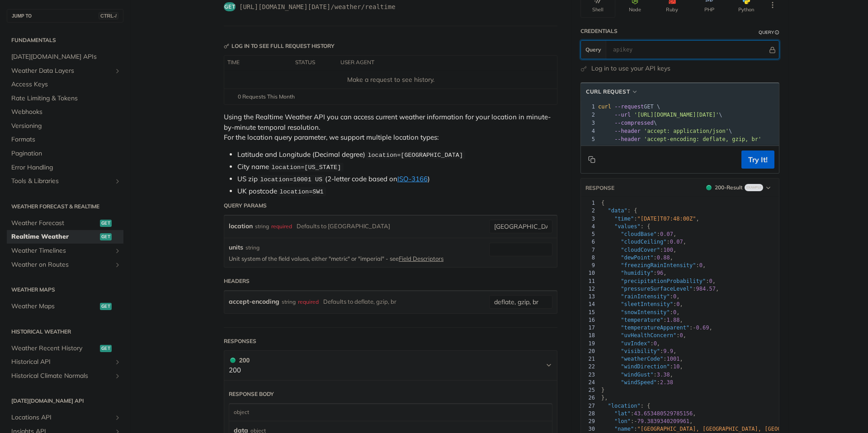 This screenshot has height=433, width=868. What do you see at coordinates (634, 123) in the screenshot?
I see `span: --compressed` at bounding box center [634, 123].